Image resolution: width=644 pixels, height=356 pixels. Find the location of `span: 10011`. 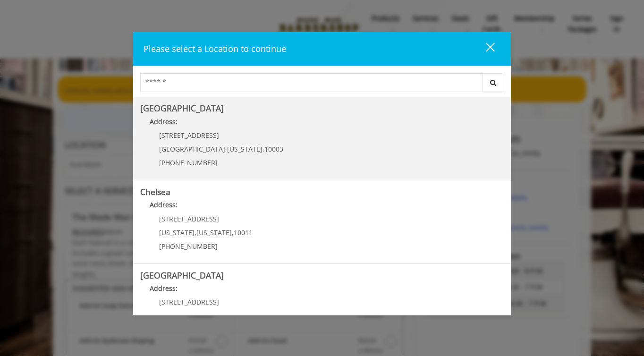

span: 10011 is located at coordinates (243, 233).